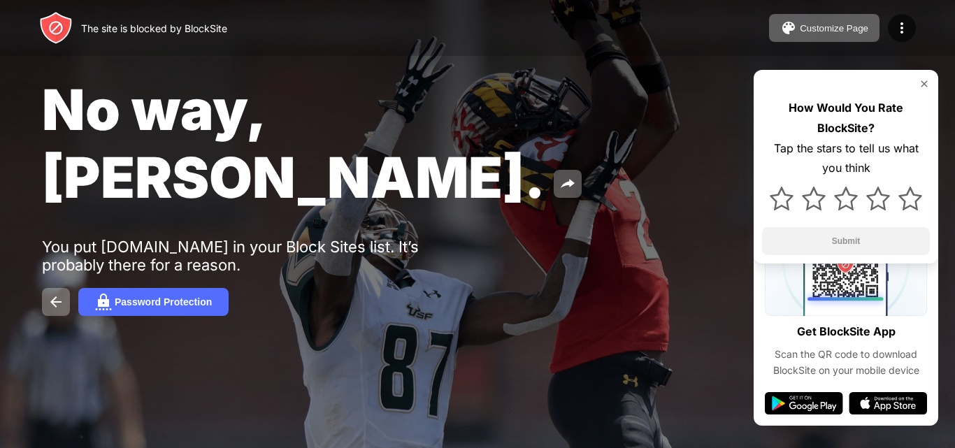 This screenshot has width=955, height=448. I want to click on div: Tap the stars to tell us what you think, so click(846, 159).